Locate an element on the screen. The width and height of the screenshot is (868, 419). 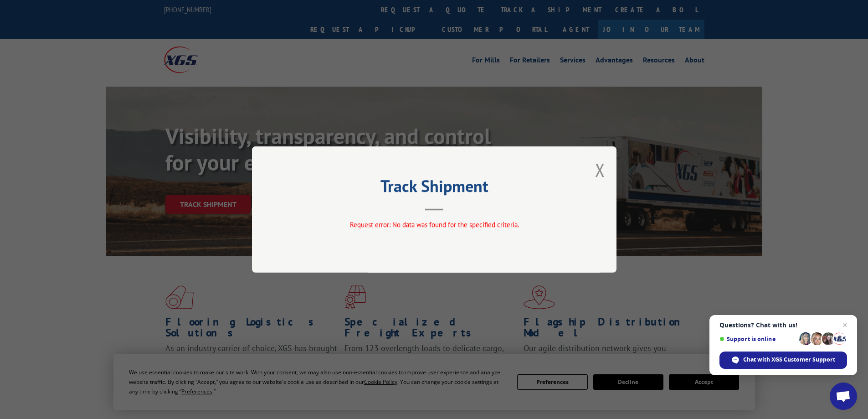
span: Questions? Chat with us! is located at coordinates (783, 325).